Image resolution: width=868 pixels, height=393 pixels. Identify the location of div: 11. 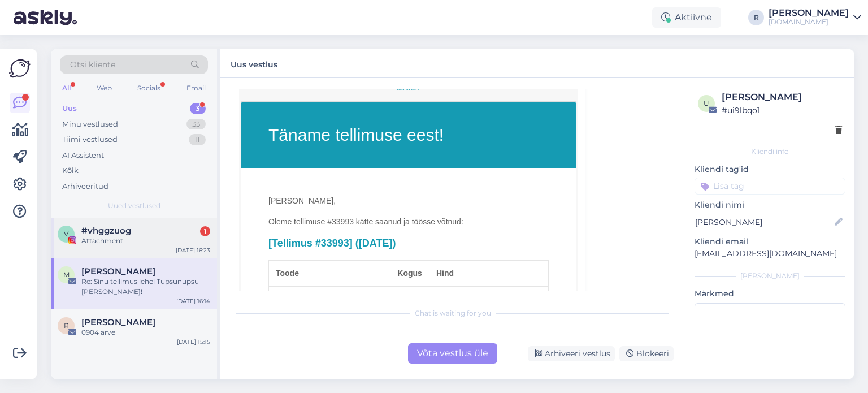
(197, 139).